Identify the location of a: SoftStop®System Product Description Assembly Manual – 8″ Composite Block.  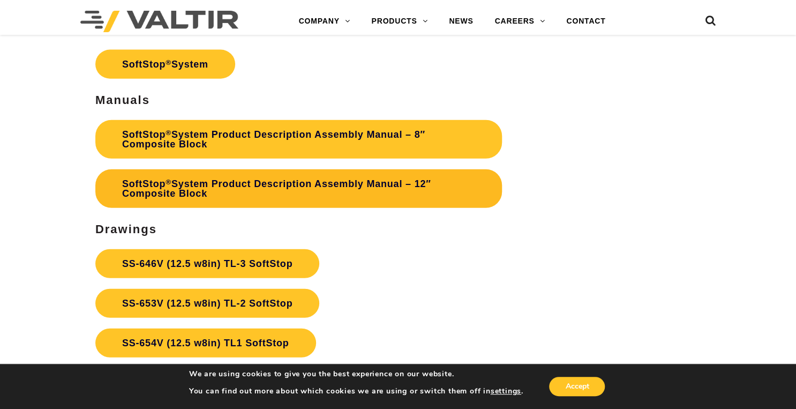
(298, 139).